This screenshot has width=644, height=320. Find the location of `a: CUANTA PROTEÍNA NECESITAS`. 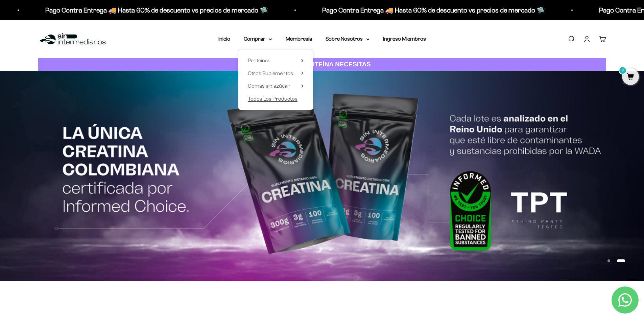

a: CUANTA PROTEÍNA NECESITAS is located at coordinates (322, 64).